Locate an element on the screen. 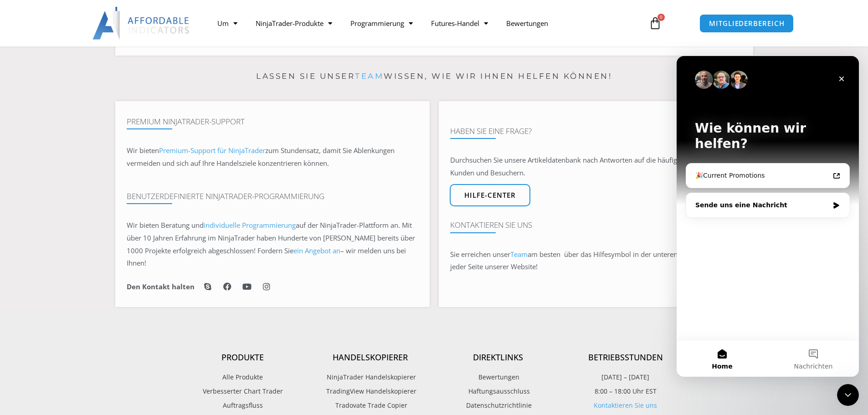 The image size is (868, 415). font: Sie erreichen unser is located at coordinates (480, 254).